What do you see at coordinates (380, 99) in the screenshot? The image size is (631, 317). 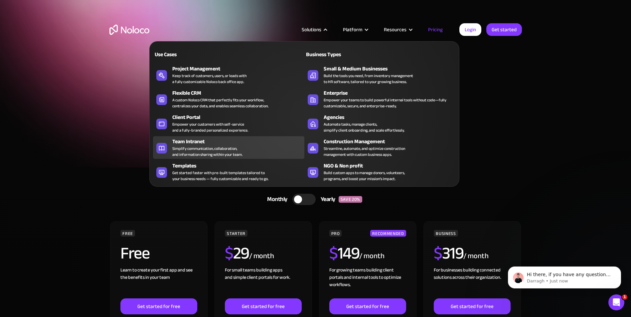 I see `a: EnterpriseEmpower your teams to build powerful internal tools without code—fully customizable, se...` at bounding box center [380, 99].